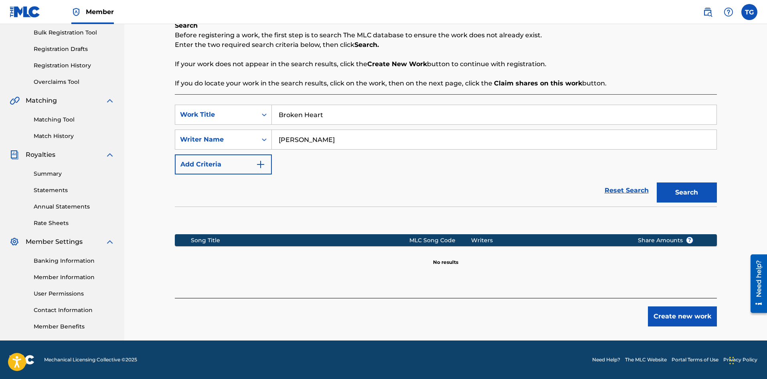  What do you see at coordinates (626, 190) in the screenshot?
I see `a: Reset Search` at bounding box center [626, 190].